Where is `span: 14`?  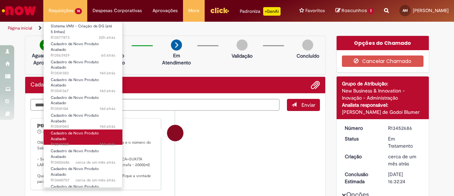 span: 14 is located at coordinates (78, 11).